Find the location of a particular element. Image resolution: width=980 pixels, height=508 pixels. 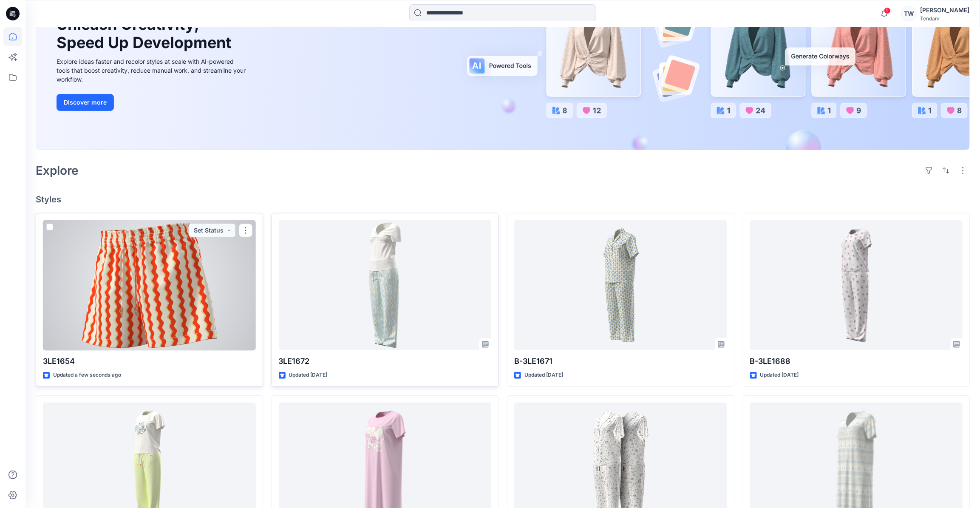

a: 3LE1672 is located at coordinates (385, 285).